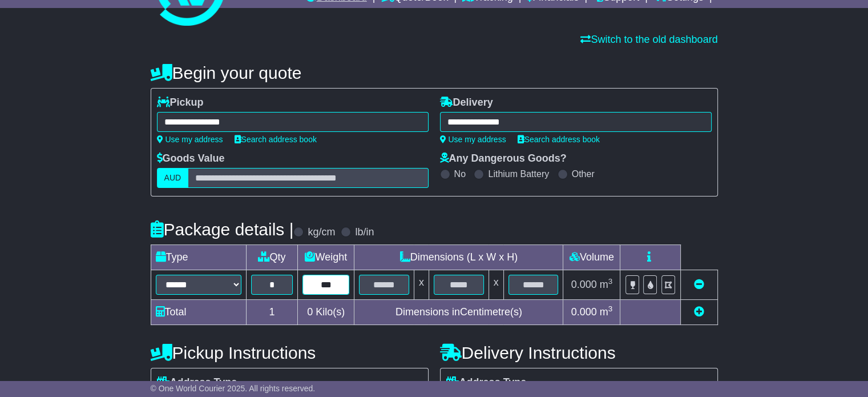 The width and height of the screenshot is (868, 397). Describe the element at coordinates (321, 233) in the screenshot. I see `label: kg/cm` at that location.